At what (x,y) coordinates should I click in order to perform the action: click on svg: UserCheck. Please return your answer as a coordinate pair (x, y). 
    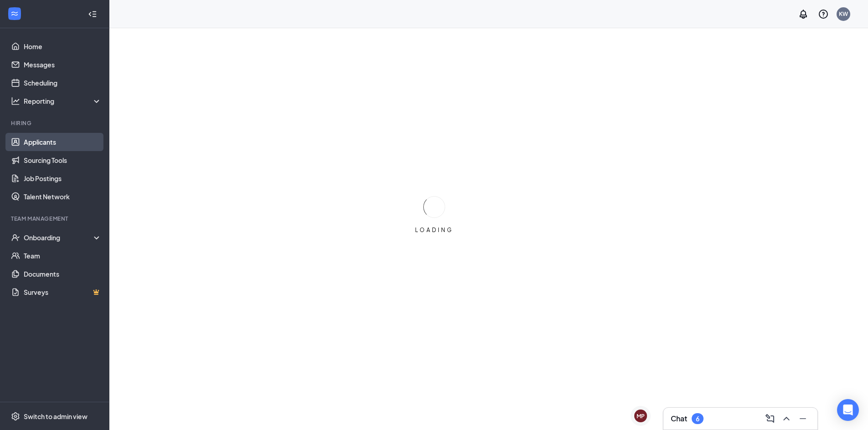
    Looking at the image, I should click on (16, 238).